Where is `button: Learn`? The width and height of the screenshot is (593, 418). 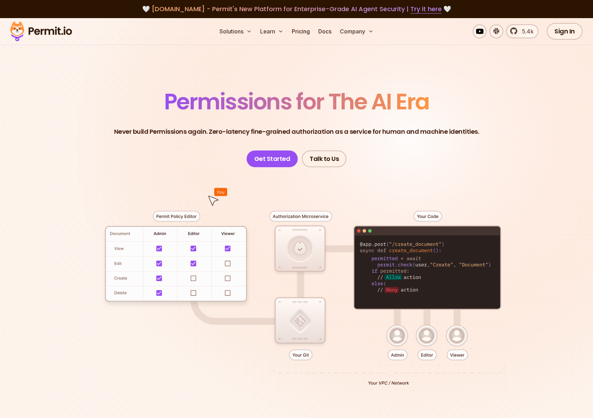
button: Learn is located at coordinates (272, 31).